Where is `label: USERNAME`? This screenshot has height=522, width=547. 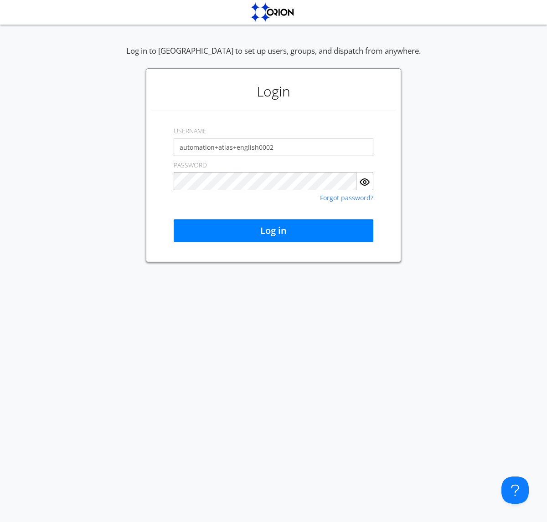 label: USERNAME is located at coordinates (190, 131).